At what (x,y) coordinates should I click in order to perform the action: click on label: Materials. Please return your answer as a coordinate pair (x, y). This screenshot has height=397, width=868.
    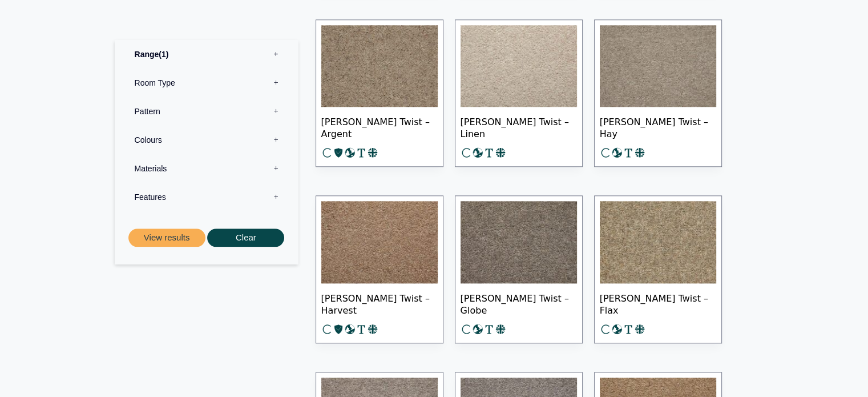
    Looking at the image, I should click on (207, 168).